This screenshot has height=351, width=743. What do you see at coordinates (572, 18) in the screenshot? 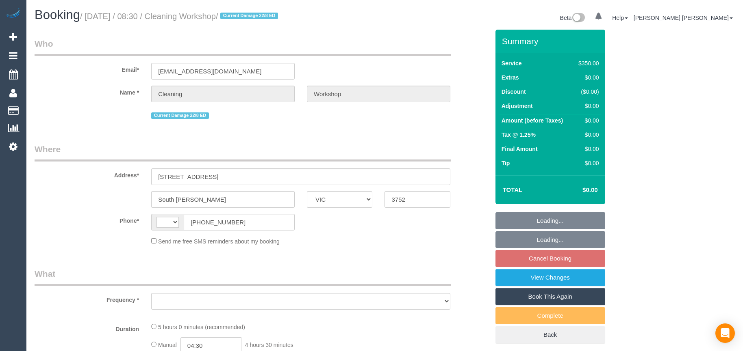
I see `a: Beta` at bounding box center [572, 18].